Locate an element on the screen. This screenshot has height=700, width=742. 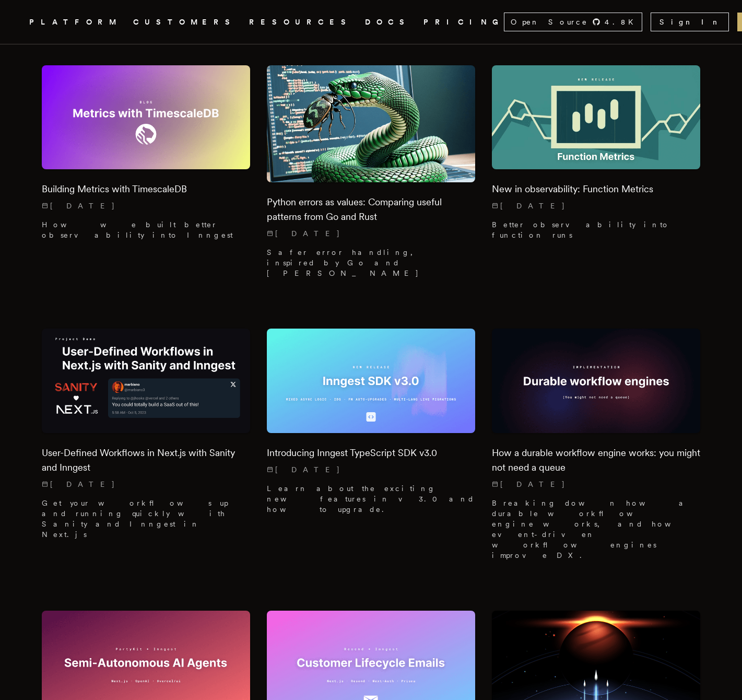
a: DOCS is located at coordinates (388, 22).